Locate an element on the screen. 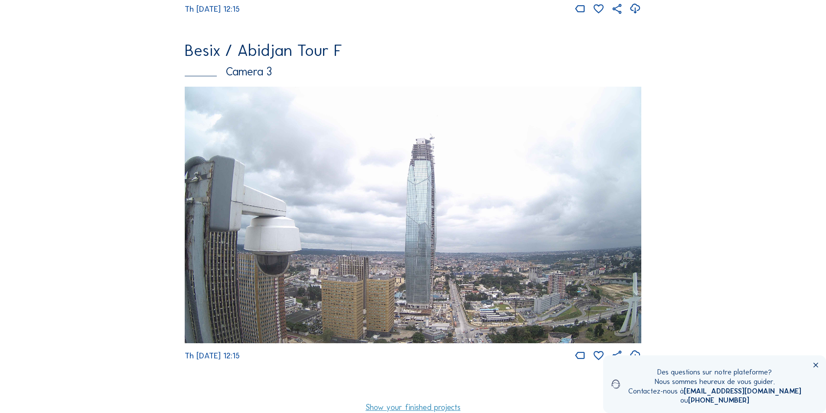  div: Nous sommes heureux de vous guider. is located at coordinates (714, 382).